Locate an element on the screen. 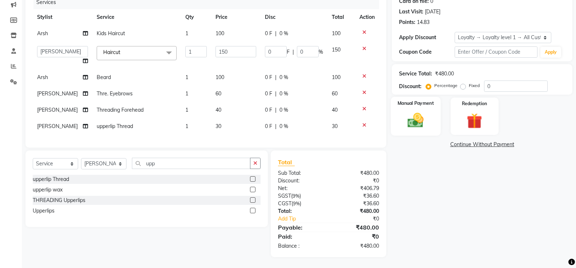 The image size is (576, 268). div: Payable: is located at coordinates (300, 228).